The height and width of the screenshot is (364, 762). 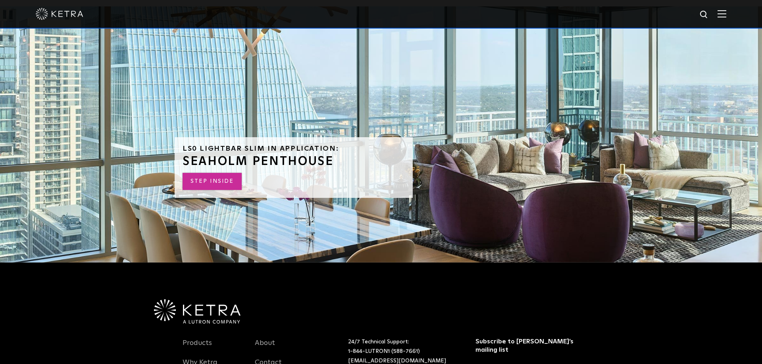 What do you see at coordinates (704, 15) in the screenshot?
I see `img: search icon` at bounding box center [704, 15].